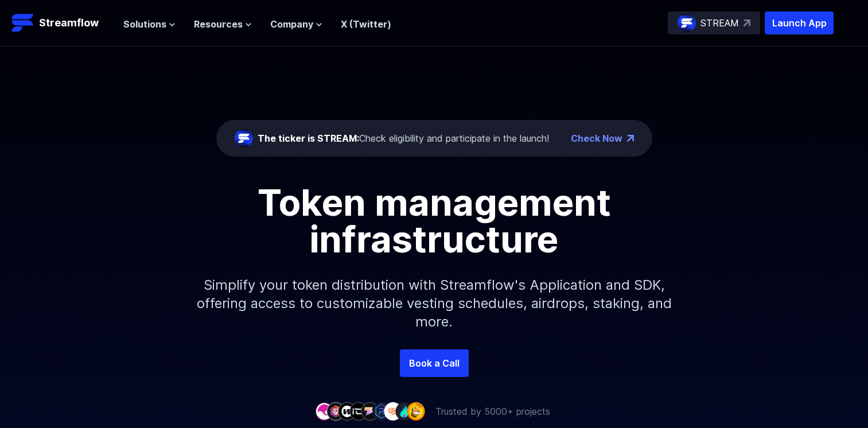  Describe the element at coordinates (435, 303) in the screenshot. I see `p: Simplify your token distribution with Streamflow's Application and SDK, offering access to custom...` at that location.